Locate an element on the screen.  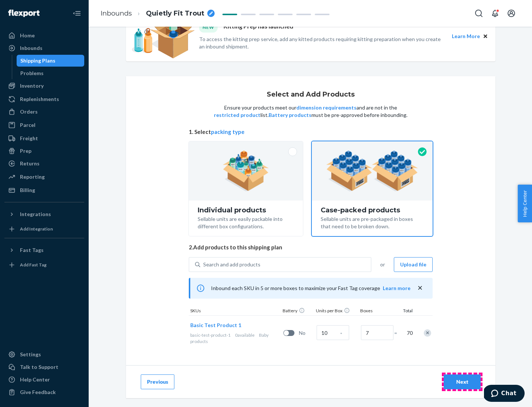
span: 0 available is located at coordinates (245, 335).